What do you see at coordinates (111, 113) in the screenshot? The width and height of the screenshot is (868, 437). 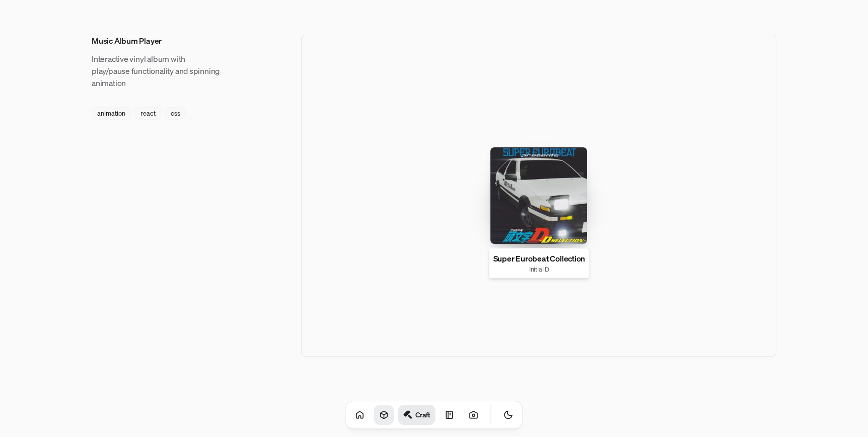 I see `div: animation` at bounding box center [111, 113].